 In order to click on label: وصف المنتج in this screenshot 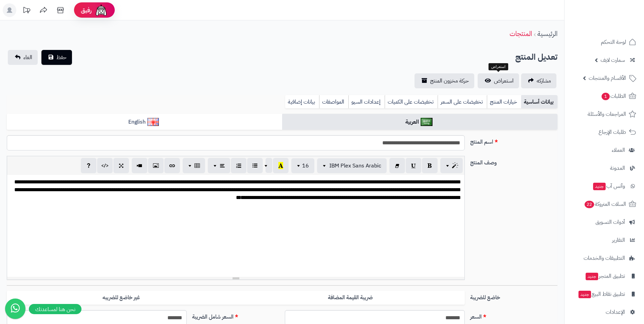, I will do `click(513, 161)`.